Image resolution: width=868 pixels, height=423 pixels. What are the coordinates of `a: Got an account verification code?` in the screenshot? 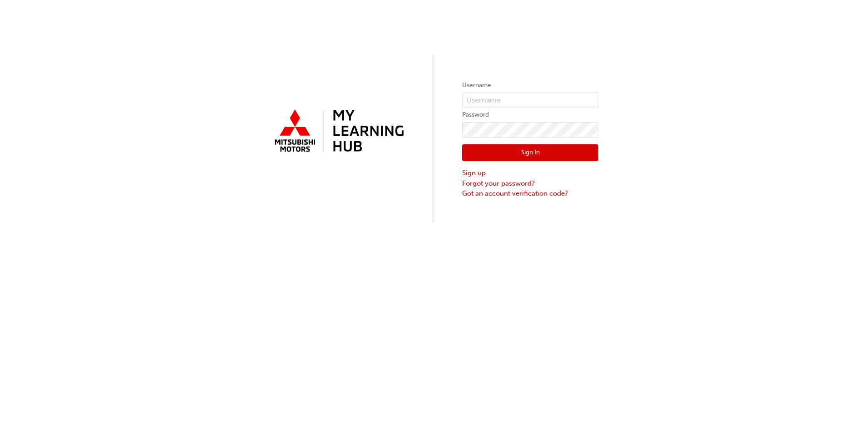 It's located at (530, 193).